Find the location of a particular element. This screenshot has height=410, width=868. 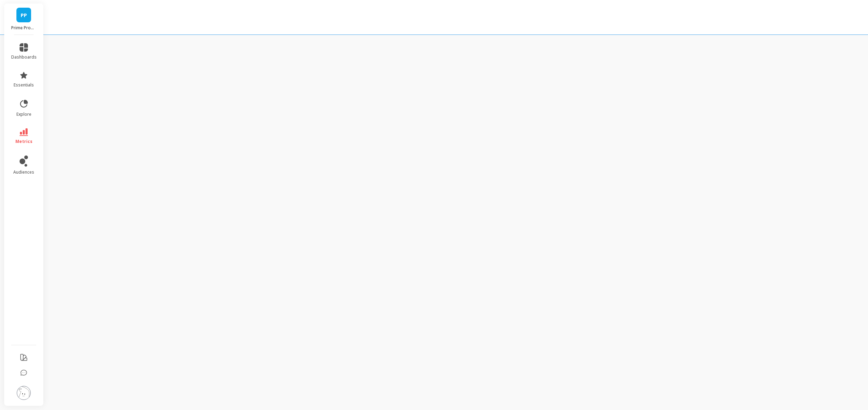

span: metrics is located at coordinates (24, 142).